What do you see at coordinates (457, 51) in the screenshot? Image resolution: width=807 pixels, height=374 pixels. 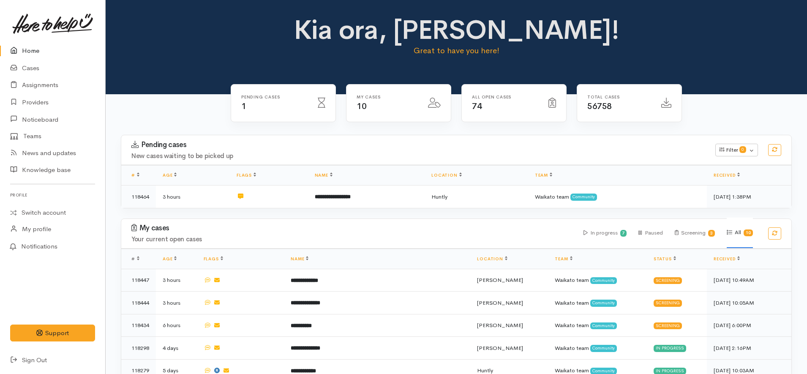 I see `p: Great to have you here!` at bounding box center [457, 51].